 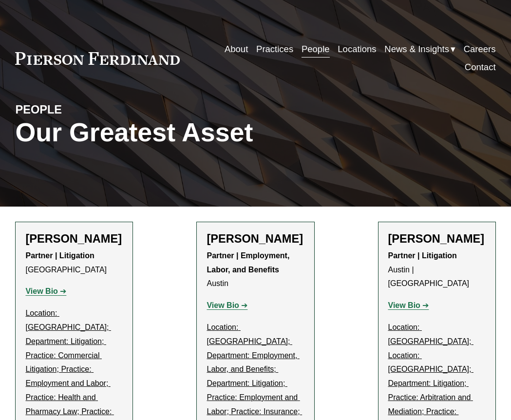 What do you see at coordinates (417, 49) in the screenshot?
I see `span: News & Insights` at bounding box center [417, 49].